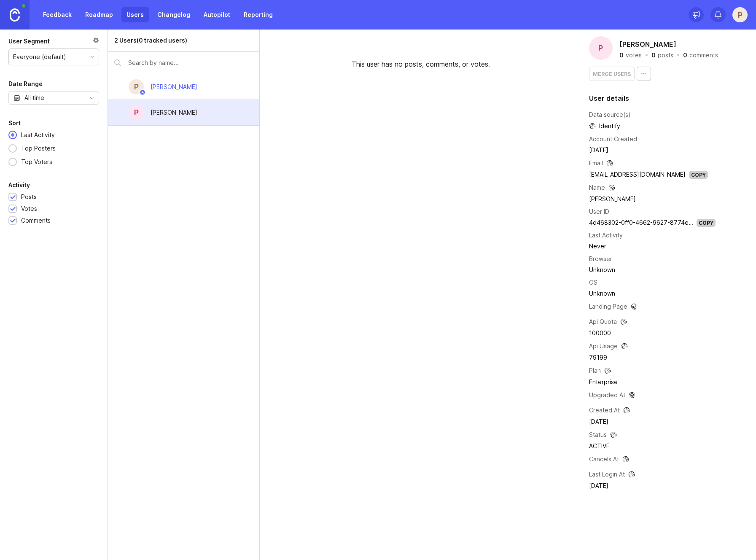 This screenshot has width=756, height=560. I want to click on div: Api Usage, so click(604, 346).